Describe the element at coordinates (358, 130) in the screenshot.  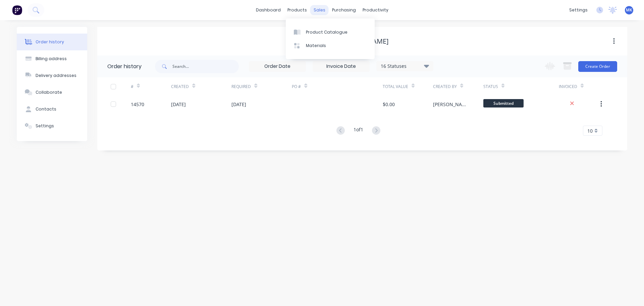
I see `div: 1 of 1` at that location.